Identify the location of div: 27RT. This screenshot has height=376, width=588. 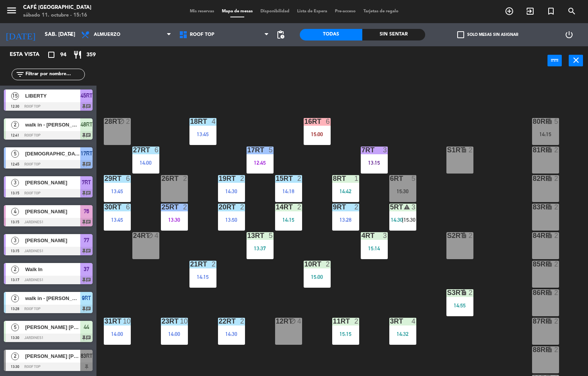
(133, 150).